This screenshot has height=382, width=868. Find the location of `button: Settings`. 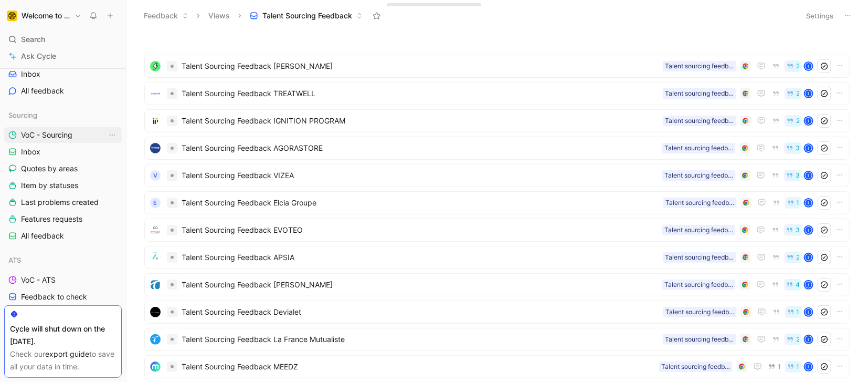

button: Settings is located at coordinates (821, 16).